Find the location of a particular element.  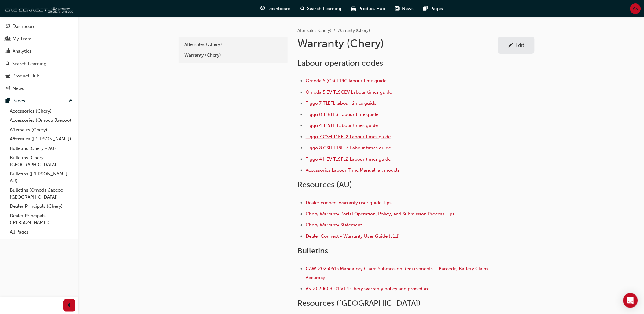

a: Chery Warranty Portal Operation, Policy, and Submission Process Tips is located at coordinates (380, 214).